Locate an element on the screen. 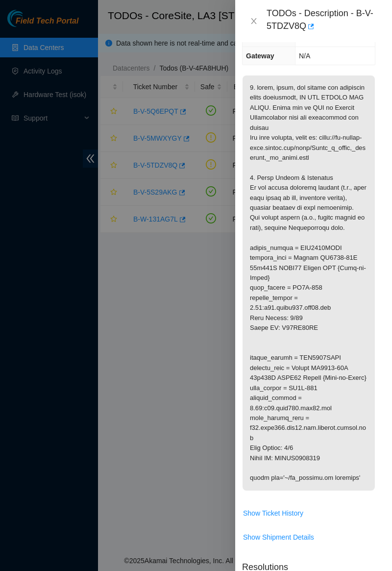 The width and height of the screenshot is (392, 571). span: Show Ticket History is located at coordinates (273, 513).